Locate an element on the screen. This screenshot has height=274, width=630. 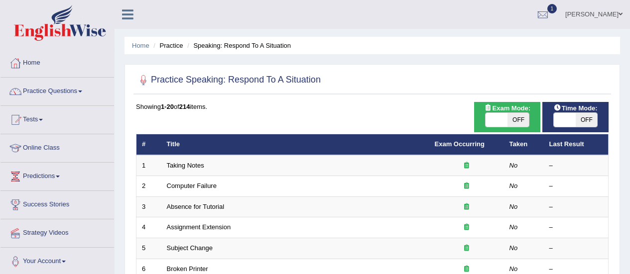
th: Last Result is located at coordinates (576, 145).